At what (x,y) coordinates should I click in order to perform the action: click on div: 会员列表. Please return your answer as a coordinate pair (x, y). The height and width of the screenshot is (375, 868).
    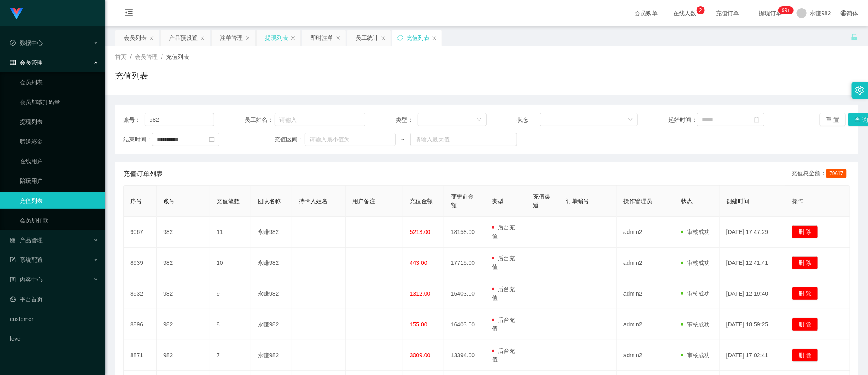
    Looking at the image, I should click on (136, 38).